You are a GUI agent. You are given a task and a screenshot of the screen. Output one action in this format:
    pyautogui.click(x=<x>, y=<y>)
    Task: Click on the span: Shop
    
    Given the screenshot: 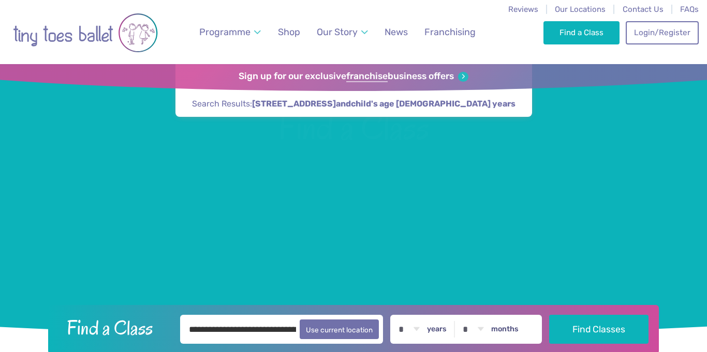 What is the action you would take?
    pyautogui.click(x=289, y=32)
    